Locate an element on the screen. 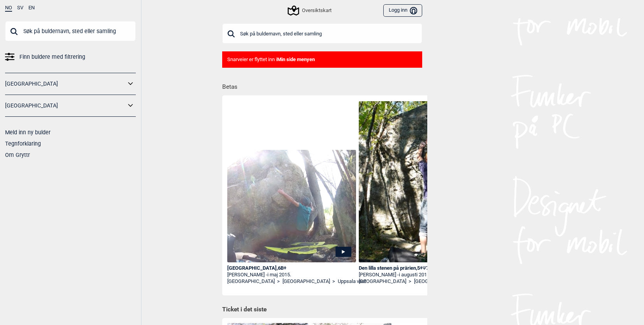 The height and width of the screenshot is (325, 644). img: Henric pa Den lilla stenen pa prarien is located at coordinates (423, 182).